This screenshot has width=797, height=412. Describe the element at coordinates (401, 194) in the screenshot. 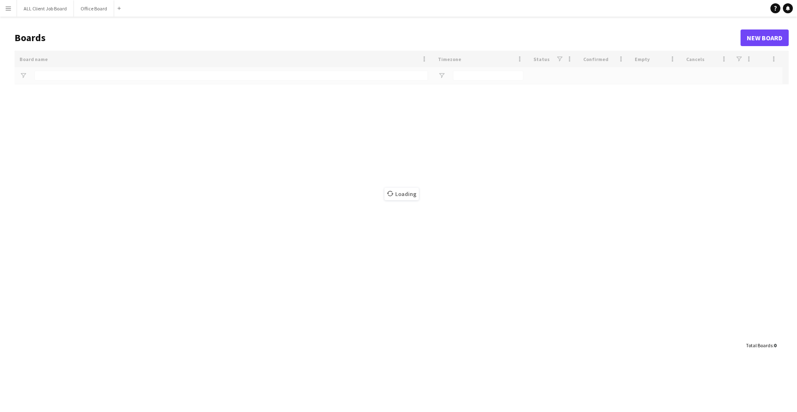

I see `span: Loading` at that location.